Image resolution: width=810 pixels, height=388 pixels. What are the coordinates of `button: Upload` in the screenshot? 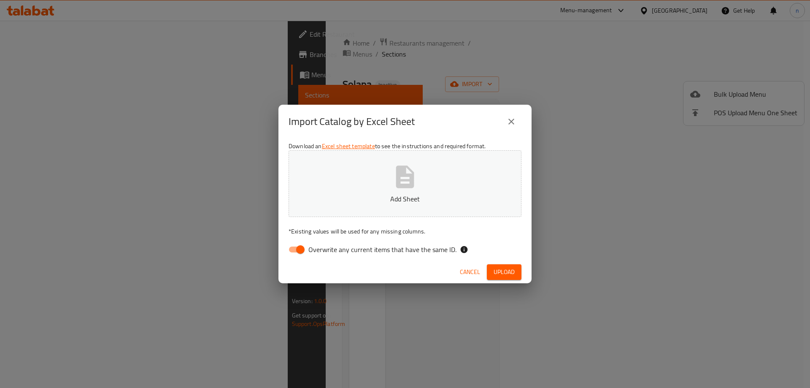 It's located at (504, 272).